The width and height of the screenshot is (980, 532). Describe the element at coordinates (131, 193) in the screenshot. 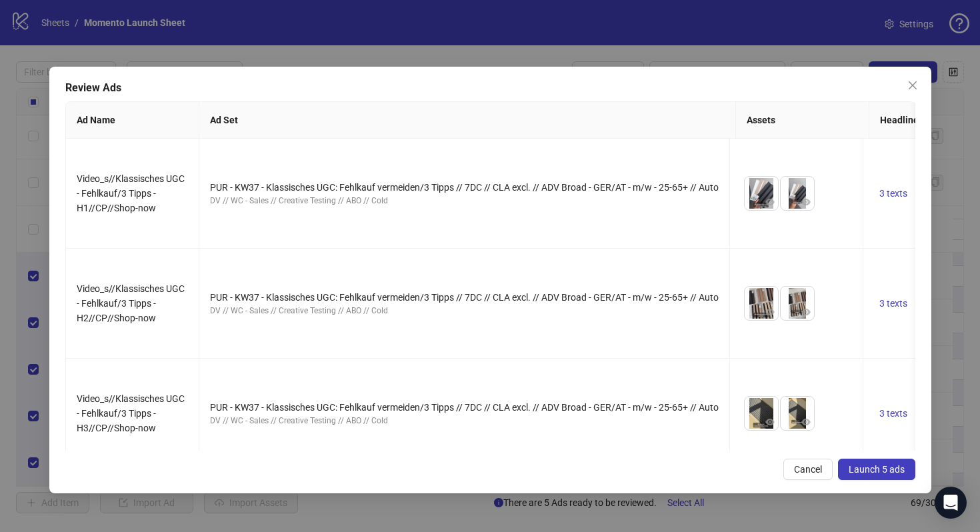

I see `span: Video_s//Klassisches UGC - Fehlkauf/3 Tipps - H1//CP//Shop-now` at that location.